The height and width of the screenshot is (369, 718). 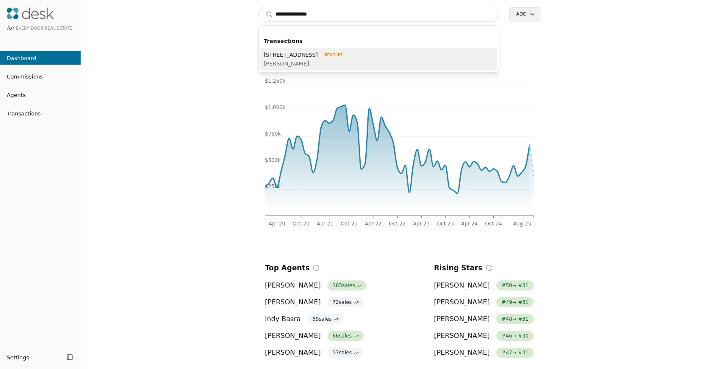 I want to click on tspan: Oct-22, so click(x=397, y=224).